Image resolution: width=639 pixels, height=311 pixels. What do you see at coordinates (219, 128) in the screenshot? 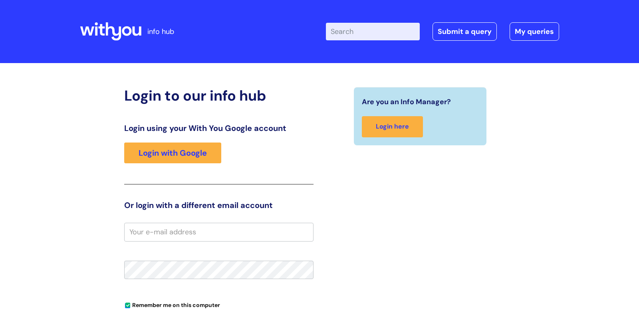
I see `h3: Login using your With You Google account` at bounding box center [219, 128].